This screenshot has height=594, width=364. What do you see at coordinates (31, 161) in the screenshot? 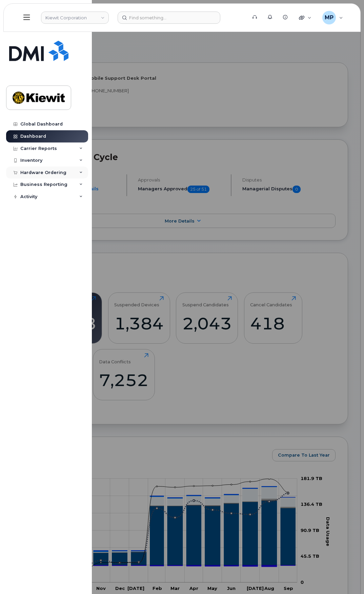
I see `div: Inventory` at bounding box center [31, 161].